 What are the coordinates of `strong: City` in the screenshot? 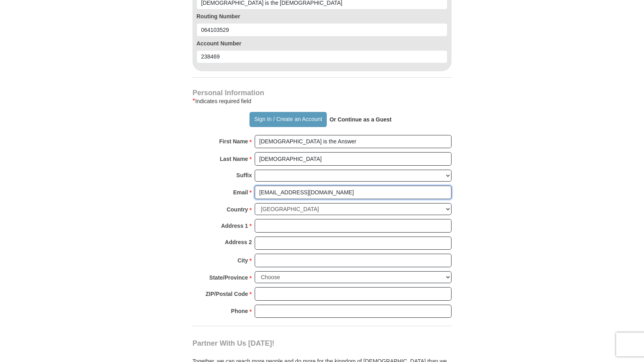 It's located at (243, 260).